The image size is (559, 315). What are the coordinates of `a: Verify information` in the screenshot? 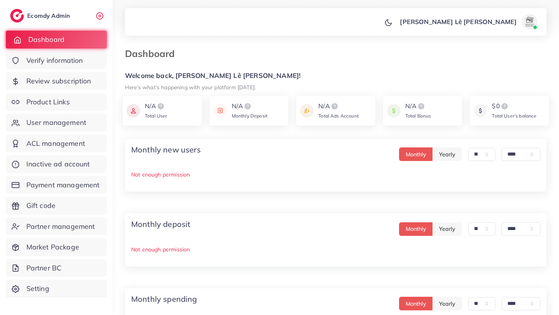 It's located at (56, 61).